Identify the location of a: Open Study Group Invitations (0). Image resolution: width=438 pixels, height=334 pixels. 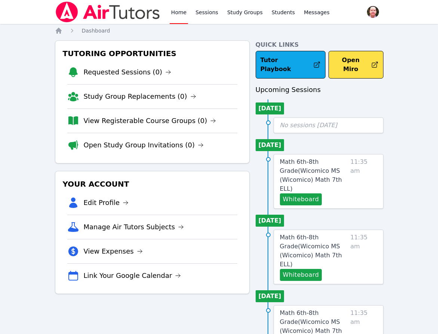
(144, 145).